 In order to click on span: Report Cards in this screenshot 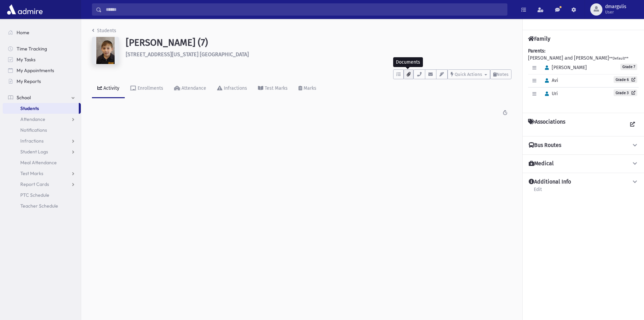, I will do `click(35, 184)`.